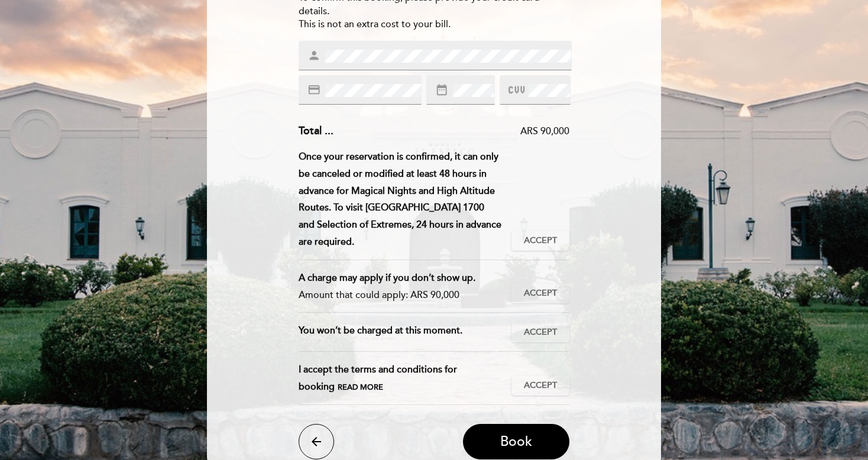 This screenshot has width=868, height=460. I want to click on i: person, so click(314, 55).